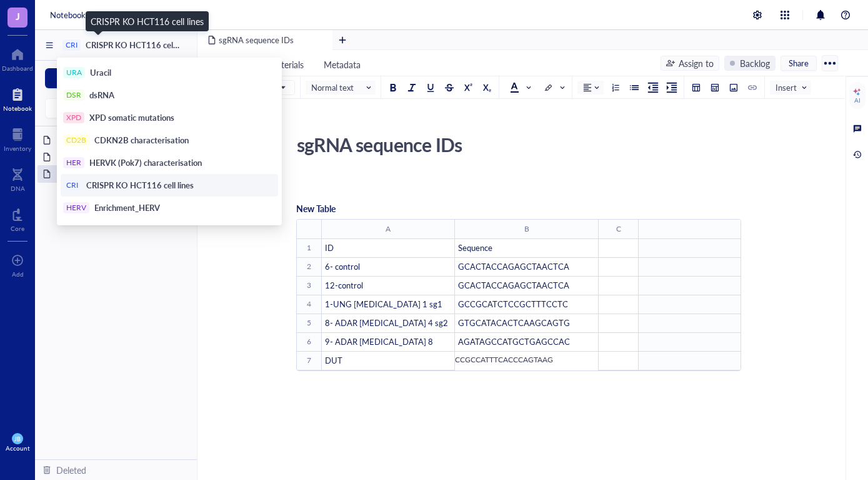  Describe the element at coordinates (147, 21) in the screenshot. I see `div: CRISPR KO HCT116 cell lines` at that location.